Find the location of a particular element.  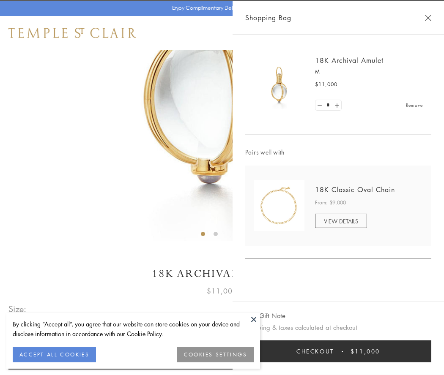

p: Enjoy Complimentary Delivery & Returns is located at coordinates (220, 8).